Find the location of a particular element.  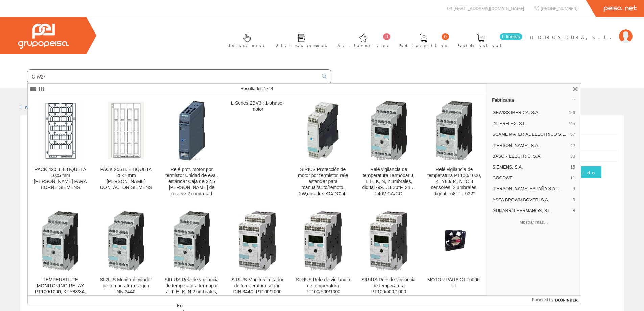

span: ASEA BROWN BOVERI S.A. is located at coordinates (531, 200).